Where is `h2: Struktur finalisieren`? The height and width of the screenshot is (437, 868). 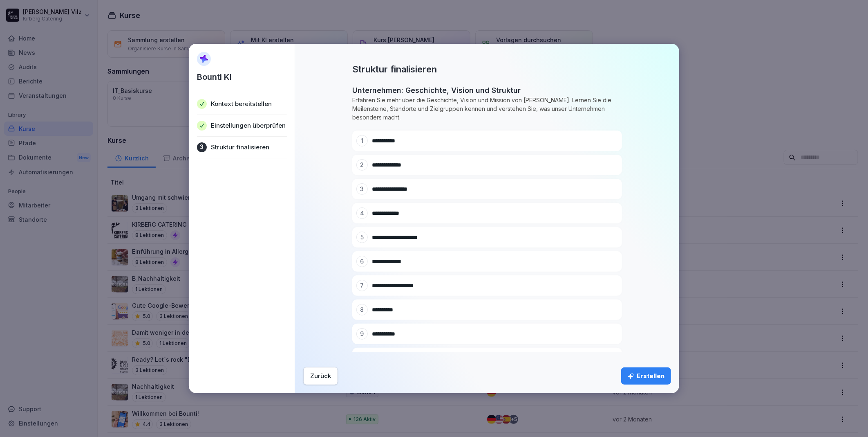 h2: Struktur finalisieren is located at coordinates (395, 69).